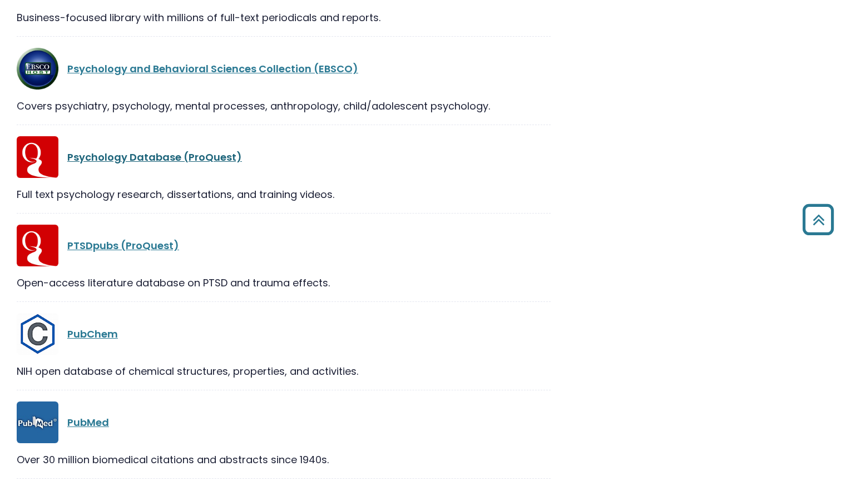  What do you see at coordinates (88, 422) in the screenshot?
I see `a: PubMed` at bounding box center [88, 422].